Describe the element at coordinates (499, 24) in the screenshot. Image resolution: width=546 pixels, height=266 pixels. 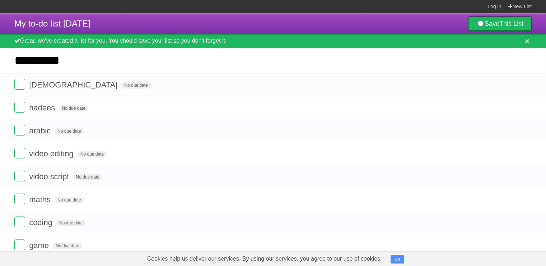
I see `a: SaveThis List` at that location.